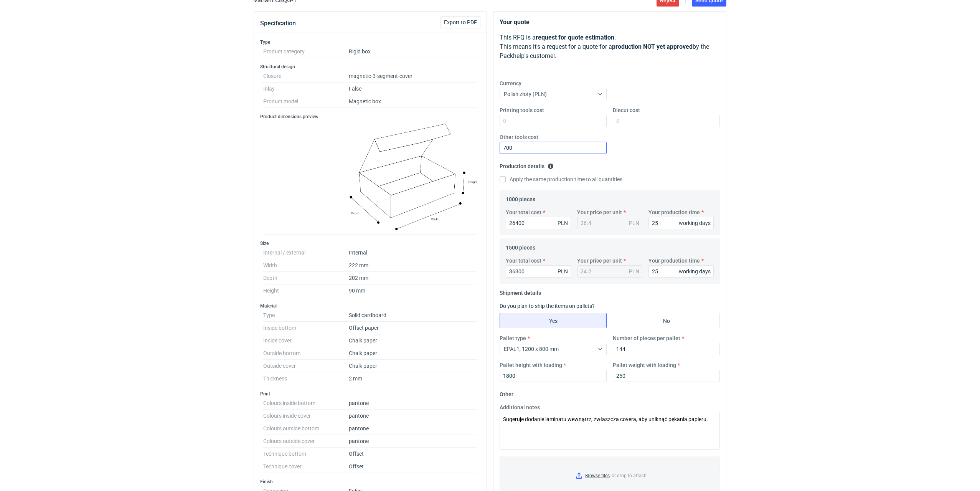  Describe the element at coordinates (413, 290) in the screenshot. I see `dd: 90 mm` at that location.